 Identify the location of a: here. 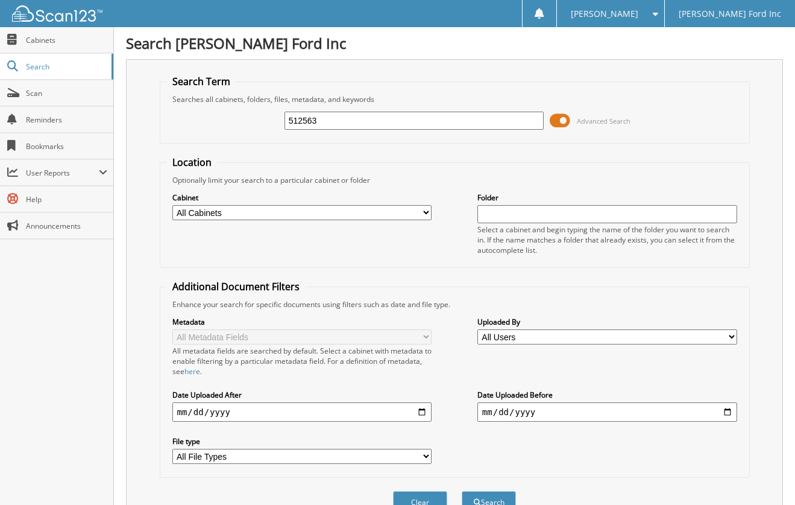
(192, 371).